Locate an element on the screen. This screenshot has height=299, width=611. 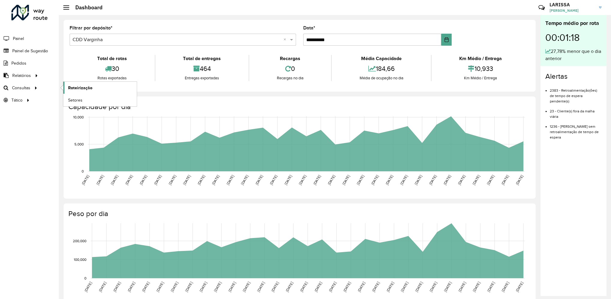
a: Roteirização is located at coordinates (100, 88).